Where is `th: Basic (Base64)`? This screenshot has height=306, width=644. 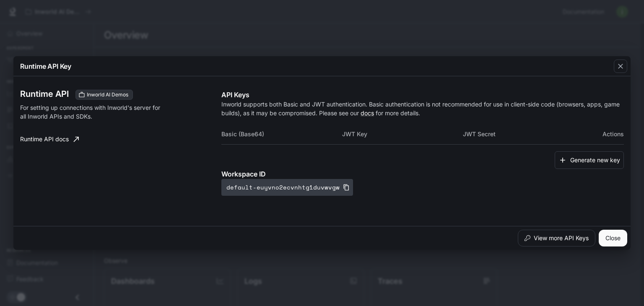 th: Basic (Base64) is located at coordinates (282, 134).